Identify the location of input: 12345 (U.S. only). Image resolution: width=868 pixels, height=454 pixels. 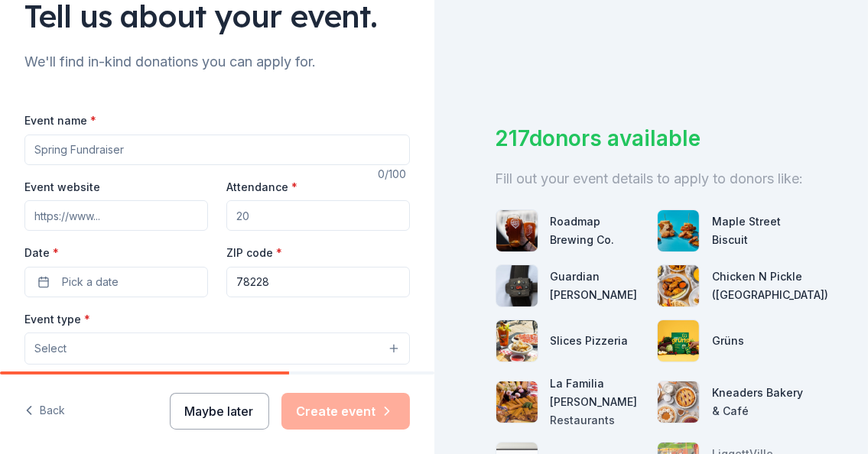
(318, 282).